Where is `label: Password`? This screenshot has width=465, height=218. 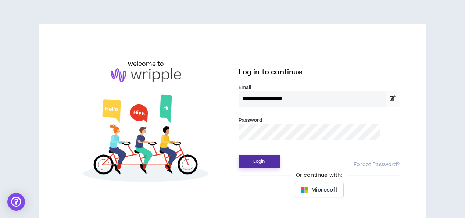 label: Password is located at coordinates (250, 120).